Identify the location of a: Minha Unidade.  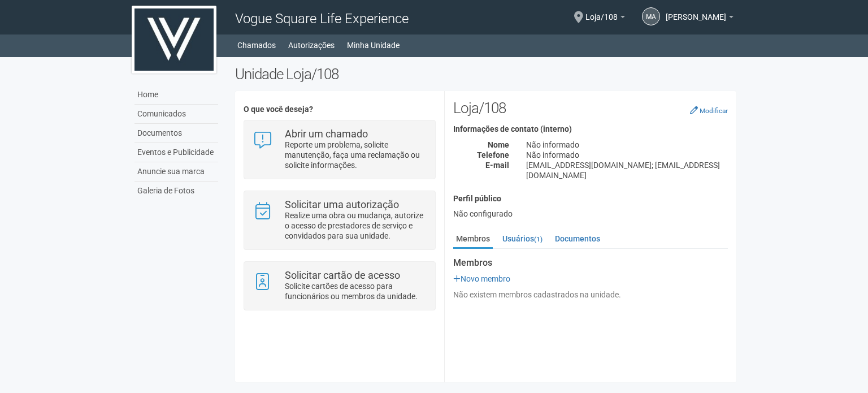
(373, 45).